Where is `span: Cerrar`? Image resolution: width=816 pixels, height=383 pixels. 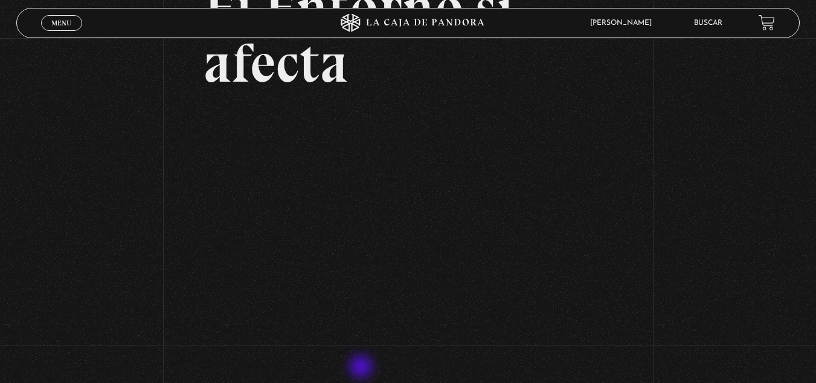
span: Cerrar is located at coordinates (61, 33).